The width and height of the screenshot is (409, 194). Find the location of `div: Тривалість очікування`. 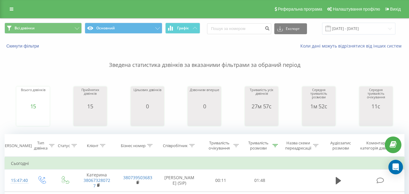

div: Тривалість очікування is located at coordinates (219, 146).